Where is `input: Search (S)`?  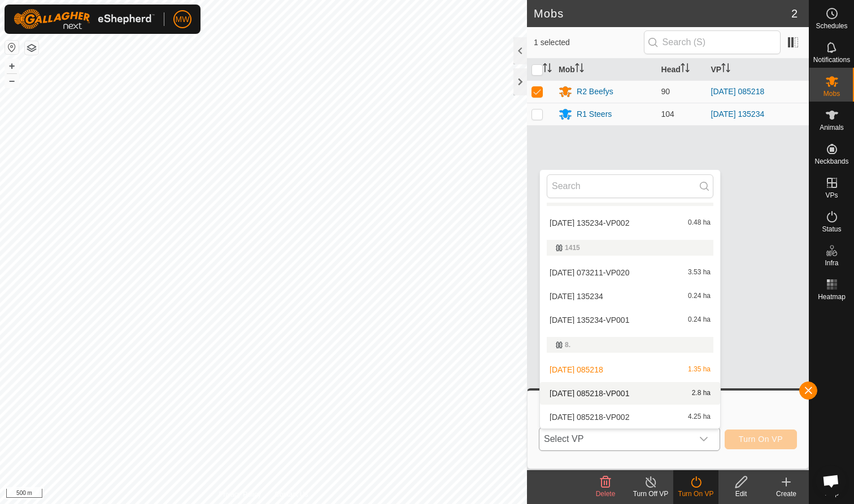 input: Search (S) is located at coordinates (713, 42).